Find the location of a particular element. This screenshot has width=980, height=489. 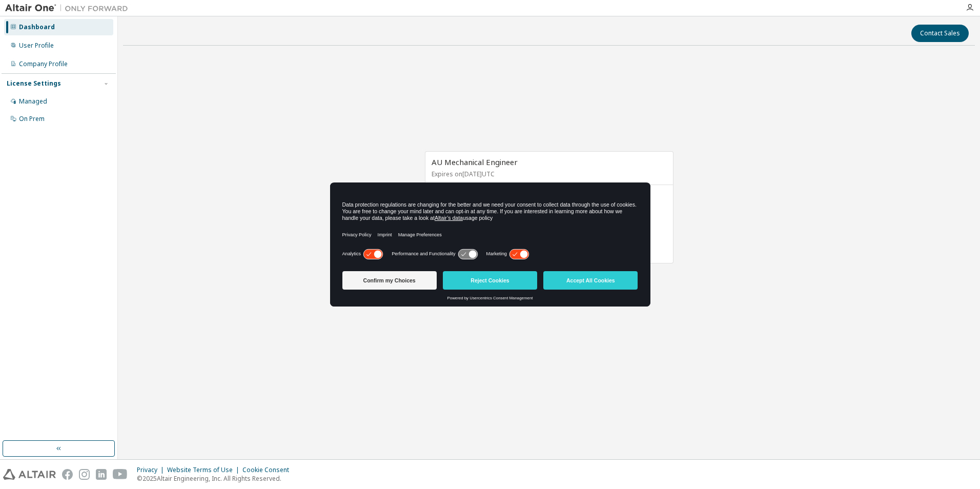

img: facebook.svg is located at coordinates (67, 474).